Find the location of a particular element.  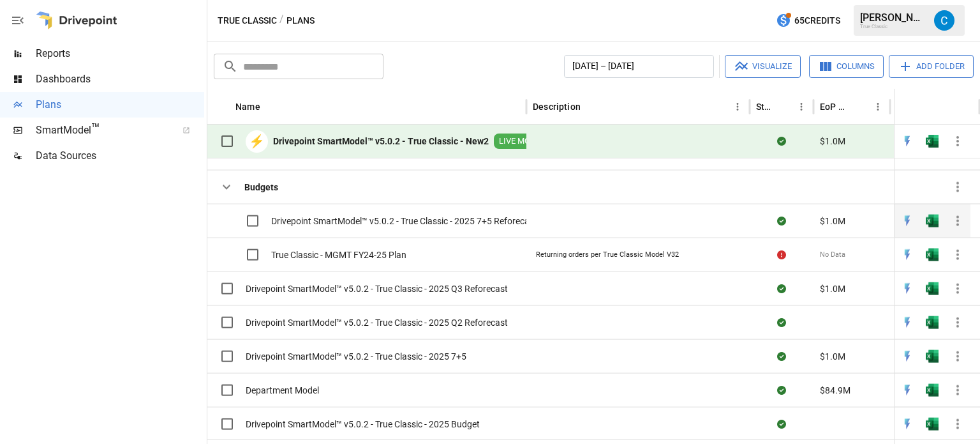

b: Budgets is located at coordinates (261, 187).